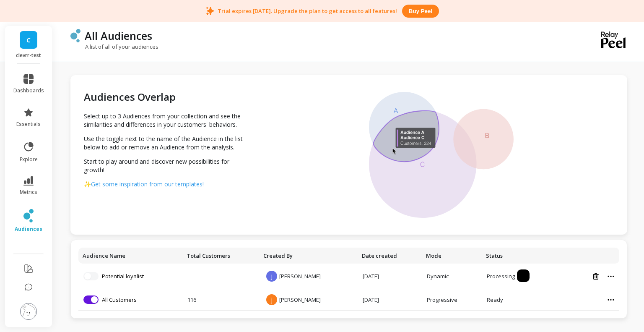  What do you see at coordinates (29, 40) in the screenshot?
I see `span: C` at bounding box center [29, 40].